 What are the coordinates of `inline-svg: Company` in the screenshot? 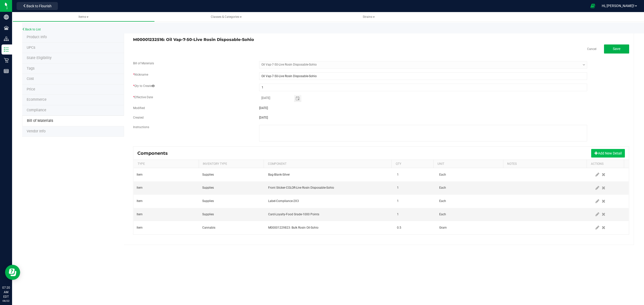 It's located at (6, 17).